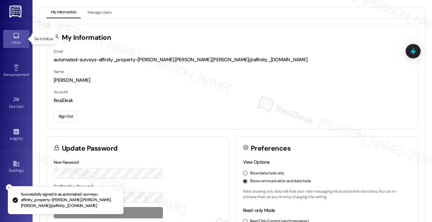 This screenshot has height=222, width=432. I want to click on img: ResiDesk Logo, so click(16, 11).